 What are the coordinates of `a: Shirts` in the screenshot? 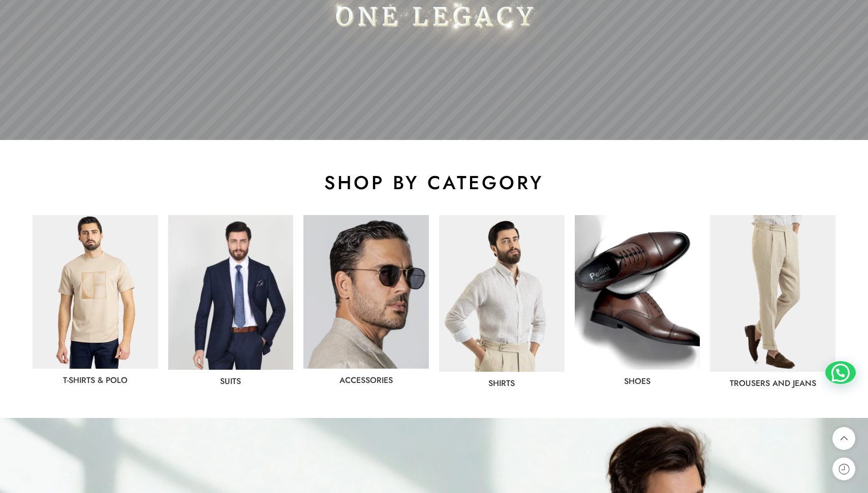 It's located at (501, 383).